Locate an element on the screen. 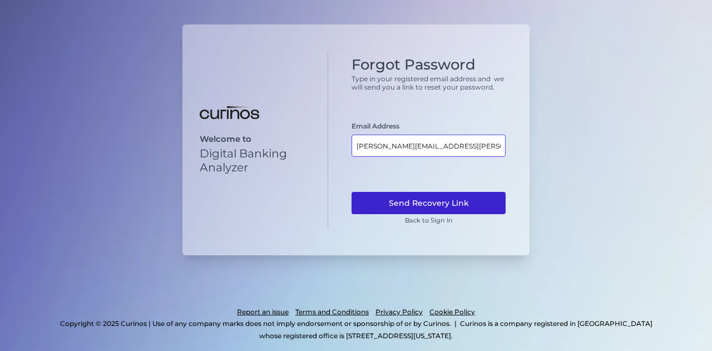 Image resolution: width=712 pixels, height=351 pixels. p: Welcome to is located at coordinates (259, 139).